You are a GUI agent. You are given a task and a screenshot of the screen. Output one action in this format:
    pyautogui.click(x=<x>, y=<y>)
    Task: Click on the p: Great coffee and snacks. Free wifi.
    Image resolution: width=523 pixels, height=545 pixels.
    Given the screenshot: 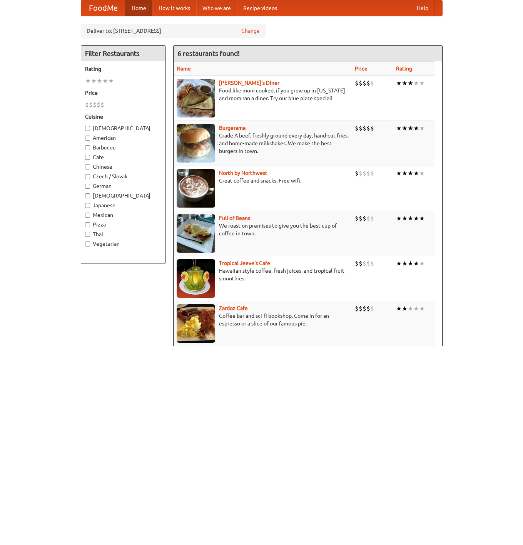 What is the action you would take?
    pyautogui.click(x=263, y=181)
    